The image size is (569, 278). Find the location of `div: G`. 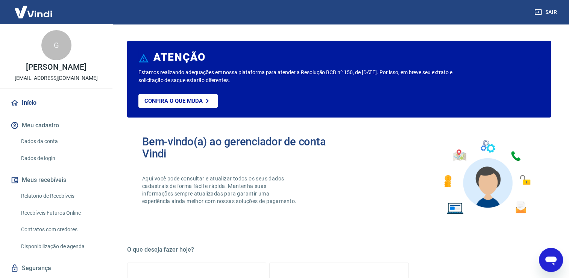

div: G is located at coordinates (56, 45).